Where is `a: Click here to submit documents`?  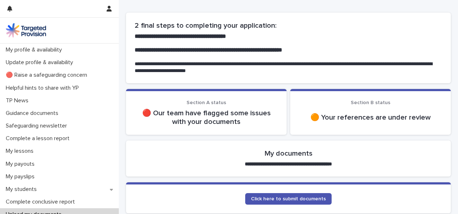 a: Click here to submit documents is located at coordinates (288, 199).